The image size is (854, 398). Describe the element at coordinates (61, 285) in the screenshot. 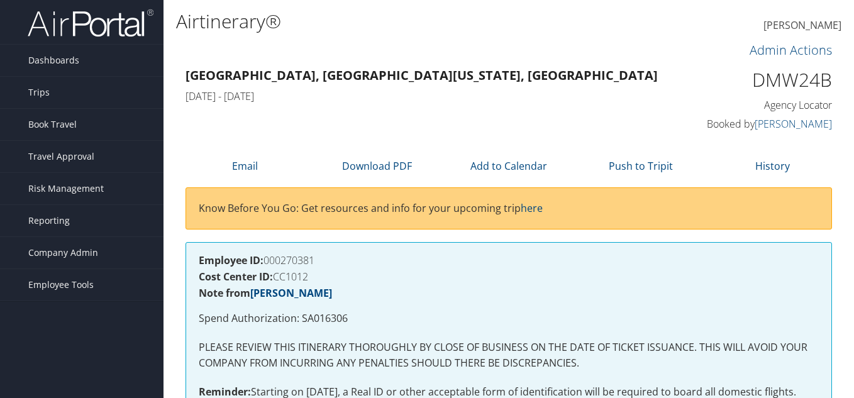

I see `span: Employee Tools` at that location.